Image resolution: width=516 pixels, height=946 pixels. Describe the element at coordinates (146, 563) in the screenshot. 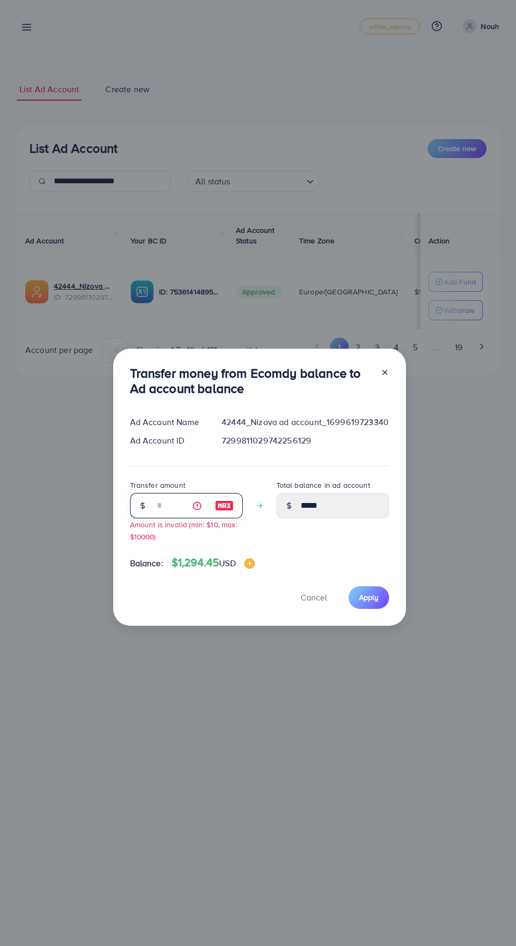

I see `span: Balance:` at that location.